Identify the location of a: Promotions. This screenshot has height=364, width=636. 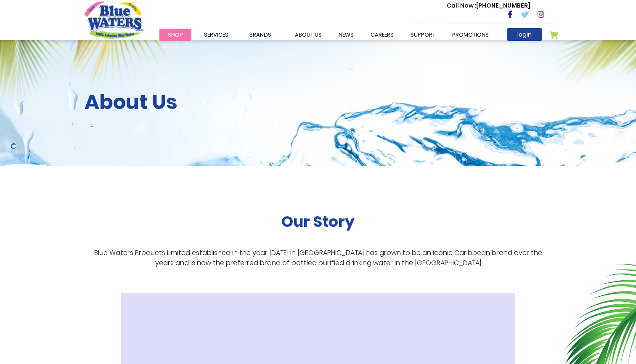
(471, 35).